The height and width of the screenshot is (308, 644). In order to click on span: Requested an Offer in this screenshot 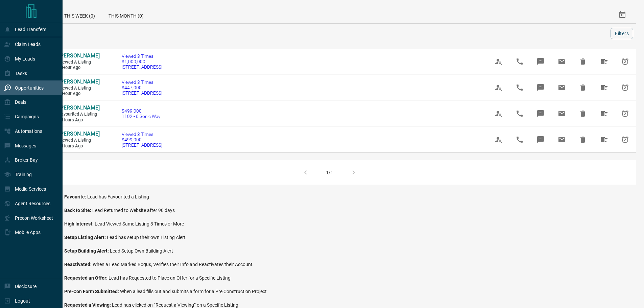, I will do `click(86, 278)`.